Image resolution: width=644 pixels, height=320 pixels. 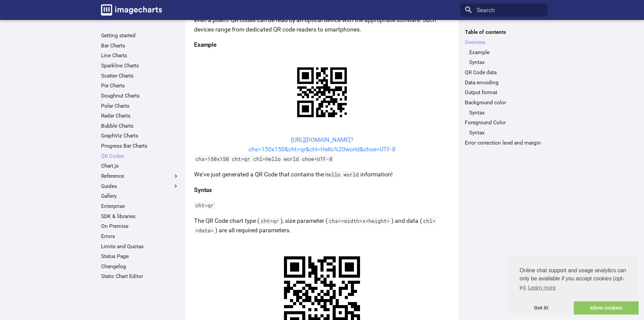 What do you see at coordinates (503, 103) in the screenshot?
I see `a: Background color` at bounding box center [503, 103].